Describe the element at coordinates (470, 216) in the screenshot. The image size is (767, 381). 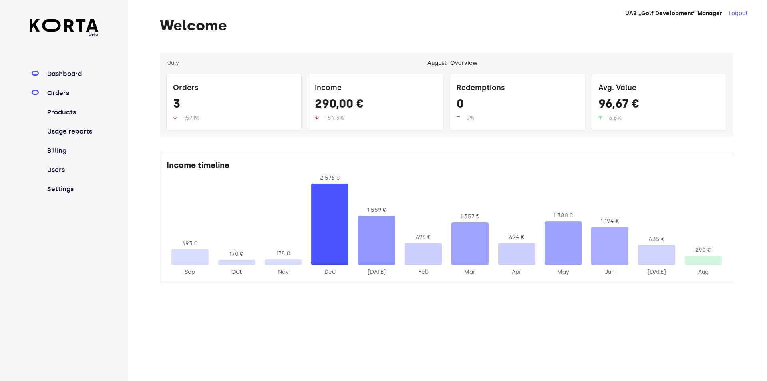
I see `div: 1 357 €` at that location.